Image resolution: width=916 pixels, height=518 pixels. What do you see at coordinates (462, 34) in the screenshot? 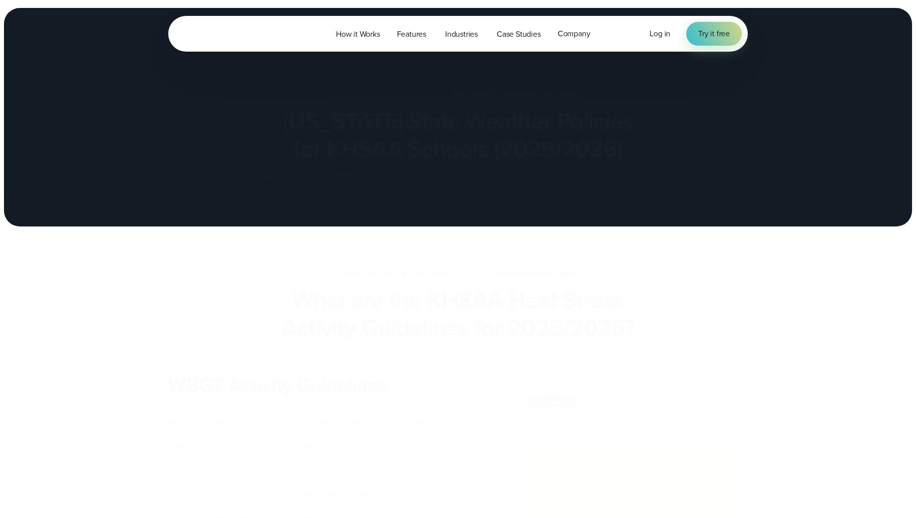
I see `span: Industries` at bounding box center [462, 34].